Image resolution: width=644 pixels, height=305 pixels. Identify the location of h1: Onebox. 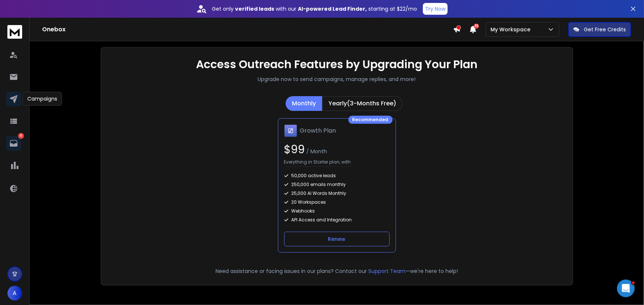
(248, 30).